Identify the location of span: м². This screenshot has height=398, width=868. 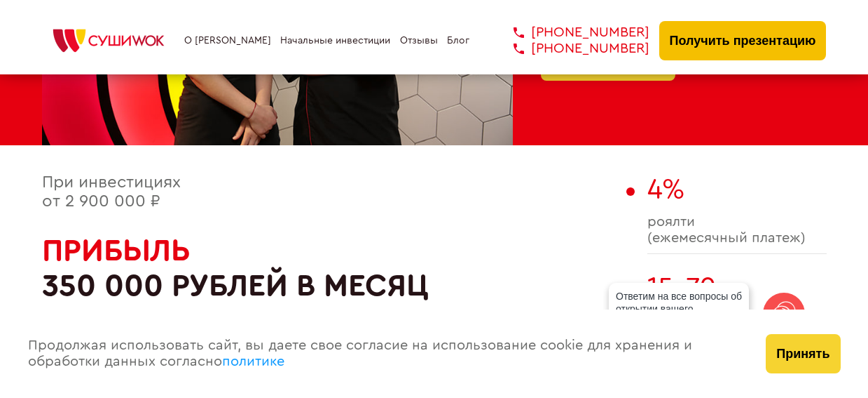
(737, 288).